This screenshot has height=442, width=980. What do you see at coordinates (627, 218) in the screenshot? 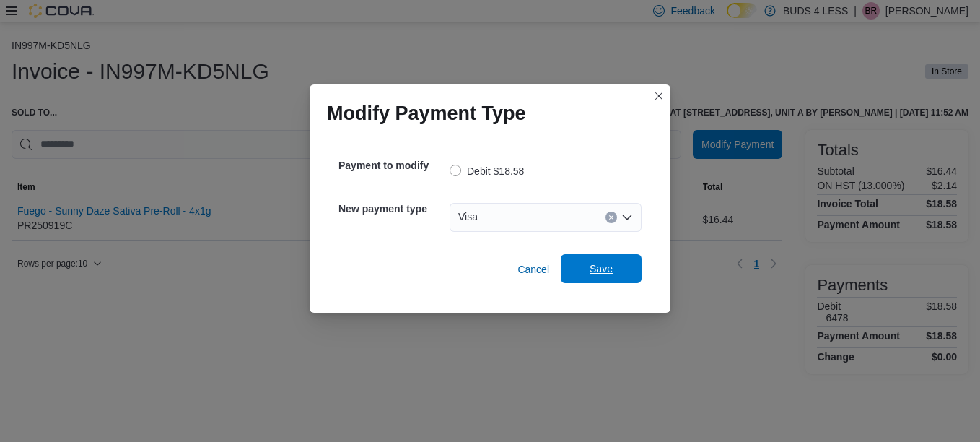
I see `button: Open list of options` at bounding box center [627, 218].